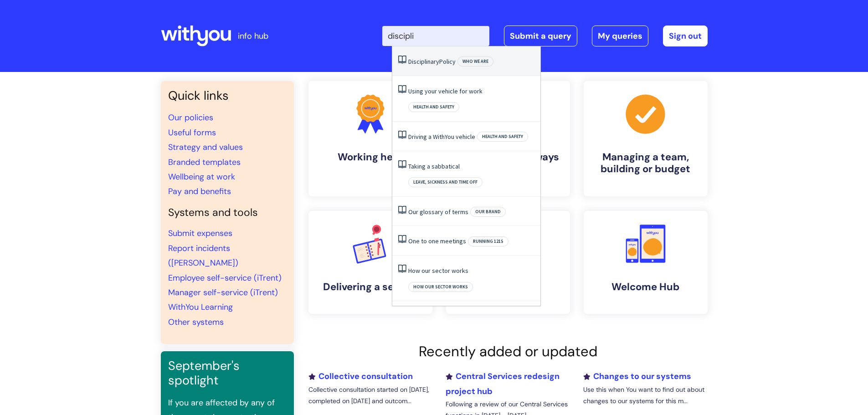 The image size is (868, 415). What do you see at coordinates (507, 351) in the screenshot?
I see `h2: Recently added or updated` at bounding box center [507, 351].